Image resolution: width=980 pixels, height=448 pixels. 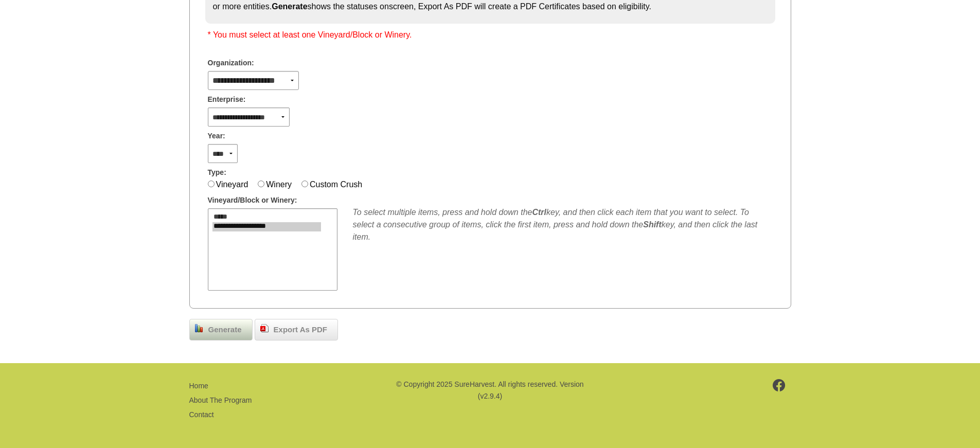 I want to click on div: To select multiple items, press and hold down the key, and then click each item that you want to ..., so click(x=563, y=225).